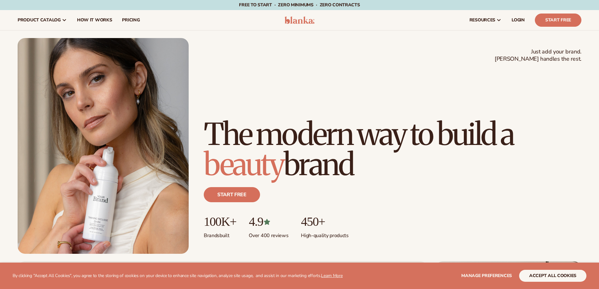 The height and width of the screenshot is (289, 599). What do you see at coordinates (131, 20) in the screenshot?
I see `a: pricing` at bounding box center [131, 20].